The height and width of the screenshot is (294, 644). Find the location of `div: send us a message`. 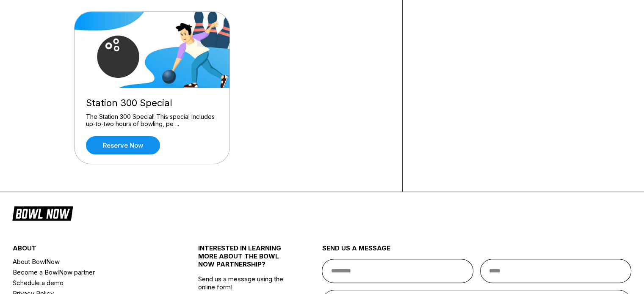

div: send us a message is located at coordinates (476, 251).